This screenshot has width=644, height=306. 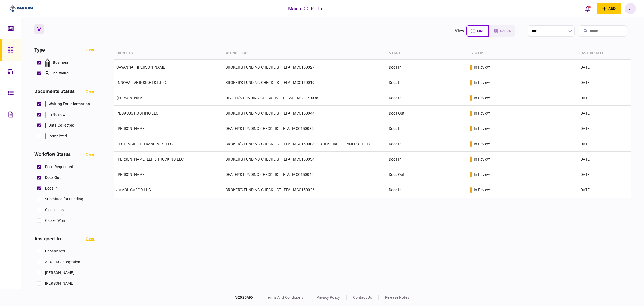 I want to click on button: cards, so click(x=502, y=31).